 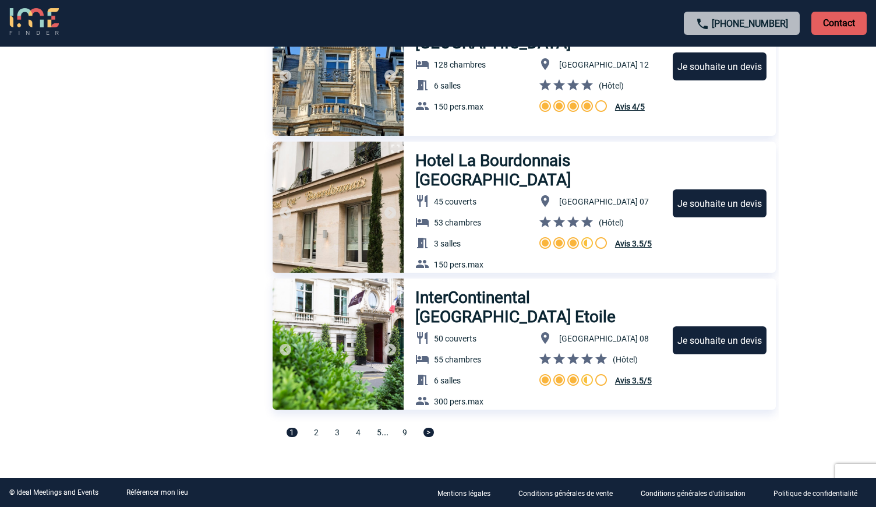 What do you see at coordinates (820, 492) in the screenshot?
I see `a: Politique de confidentialité` at bounding box center [820, 492].